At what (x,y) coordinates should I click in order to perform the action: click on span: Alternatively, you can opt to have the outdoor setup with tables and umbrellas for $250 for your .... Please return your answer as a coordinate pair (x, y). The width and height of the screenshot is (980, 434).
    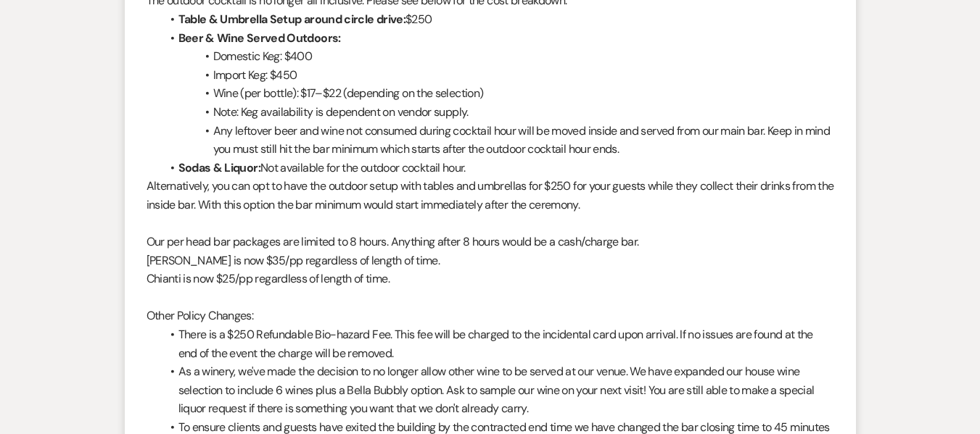
    Looking at the image, I should click on (491, 195).